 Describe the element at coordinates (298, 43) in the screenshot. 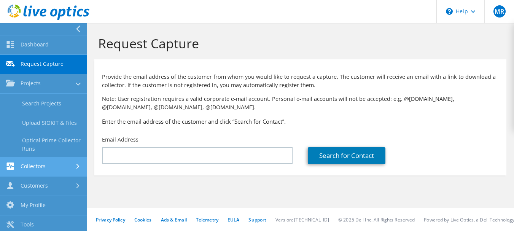

I see `h1: Request Capture` at that location.